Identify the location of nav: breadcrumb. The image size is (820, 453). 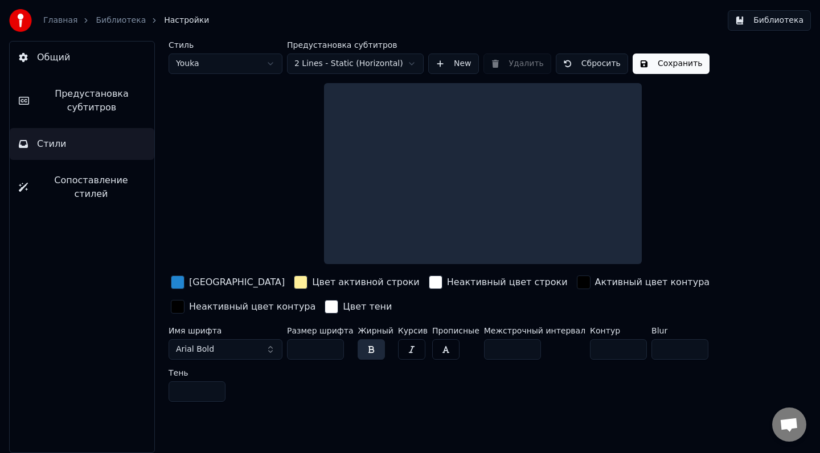
(126, 20).